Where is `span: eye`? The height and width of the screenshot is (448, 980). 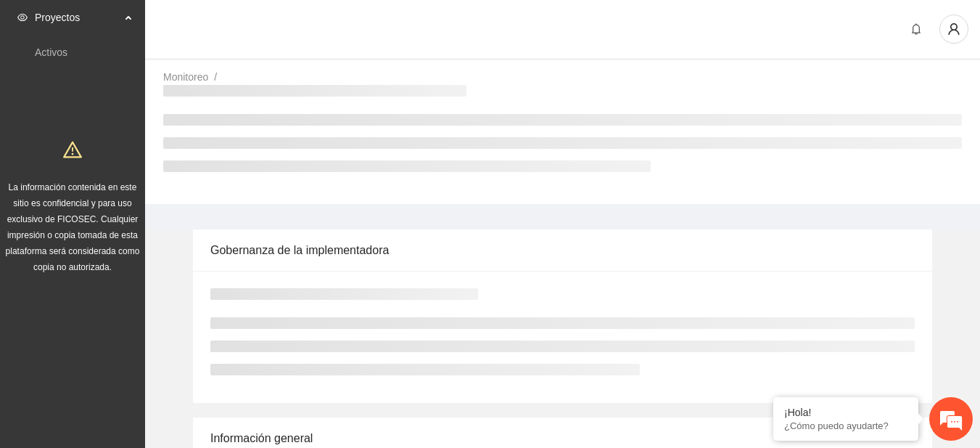 span: eye is located at coordinates (23, 18).